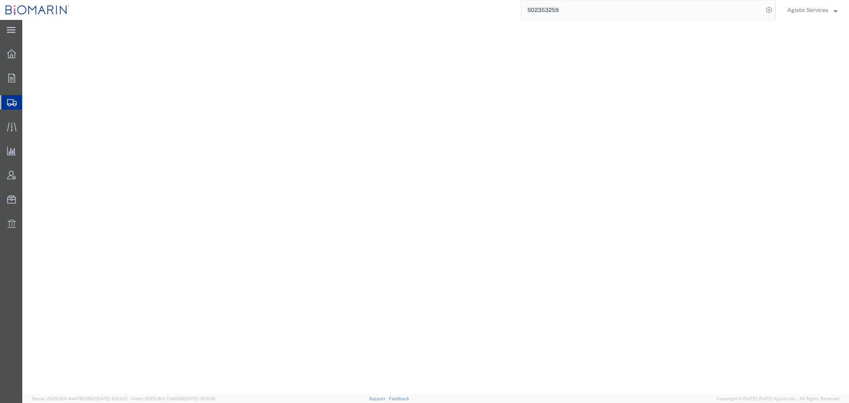 The width and height of the screenshot is (849, 403). I want to click on span: Client: 2025.18.0-7346316, so click(173, 398).